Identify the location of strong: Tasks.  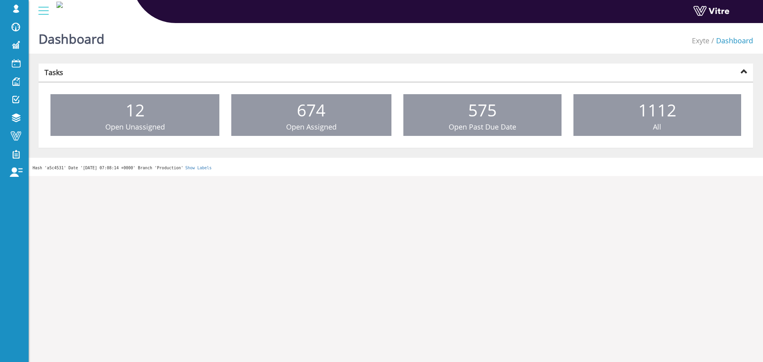
(54, 72).